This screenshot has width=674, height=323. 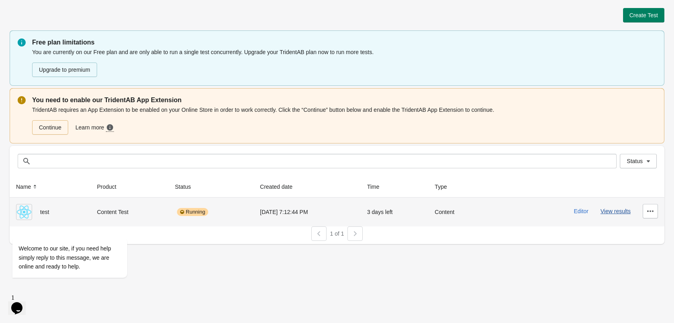 I want to click on div: You are currently on our Free plan and are only able to run a single test concurrently. Upgrade y..., so click(x=344, y=63).